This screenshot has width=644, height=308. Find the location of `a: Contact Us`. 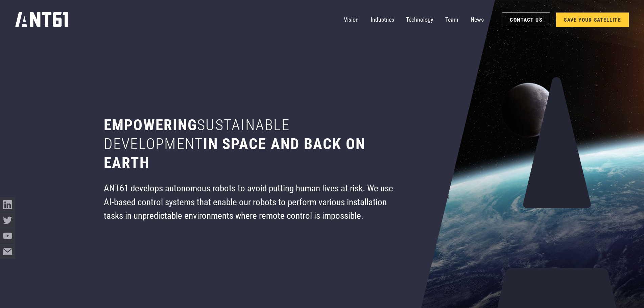

a: Contact Us is located at coordinates (526, 20).